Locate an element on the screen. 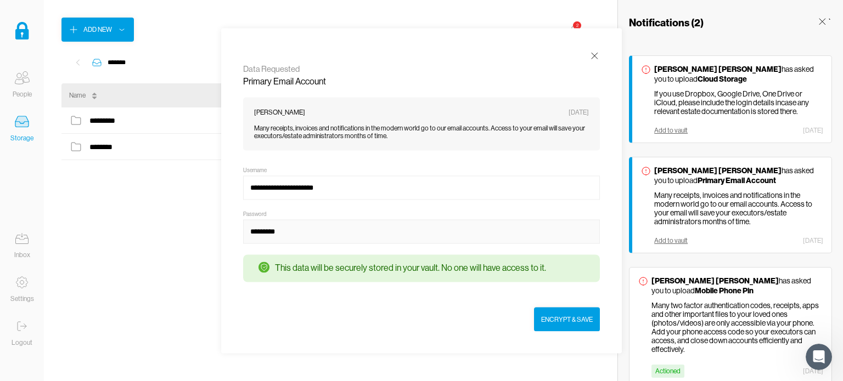 The image size is (843, 381). div: This data will be securely stored in your vault. No one will have access to it. is located at coordinates (410, 268).